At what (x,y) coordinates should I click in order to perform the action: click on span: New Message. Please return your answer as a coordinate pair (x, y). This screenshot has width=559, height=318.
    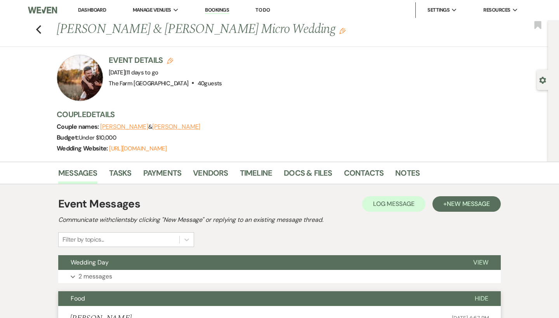
    Looking at the image, I should click on (468, 204).